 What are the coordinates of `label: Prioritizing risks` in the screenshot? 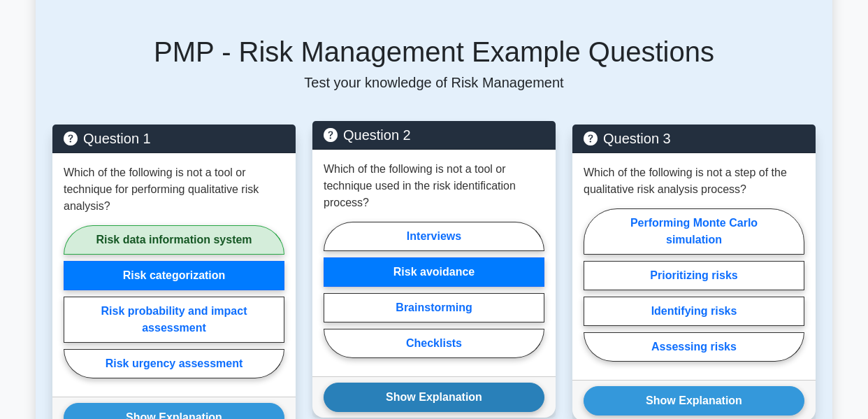 It's located at (694, 276).